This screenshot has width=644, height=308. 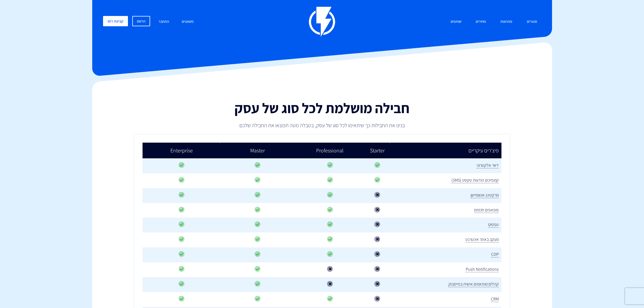 I want to click on span: טפסים, so click(x=493, y=225).